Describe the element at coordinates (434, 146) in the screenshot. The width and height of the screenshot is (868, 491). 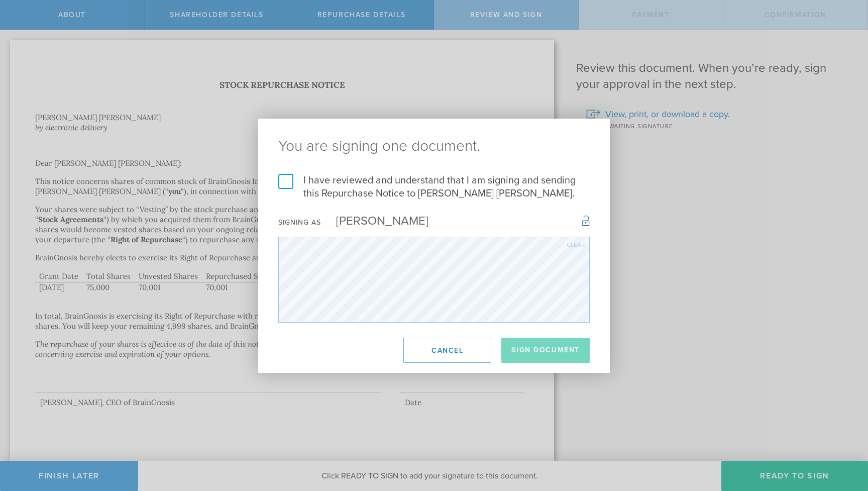
I see `ng-pluralize: You are signing one document.` at that location.